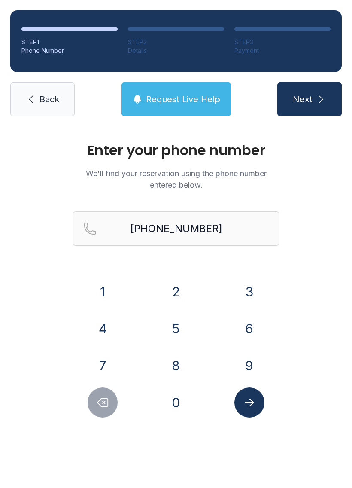  Describe the element at coordinates (176, 179) in the screenshot. I see `p: We'll find your reservation using the phone number entered below.` at that location.